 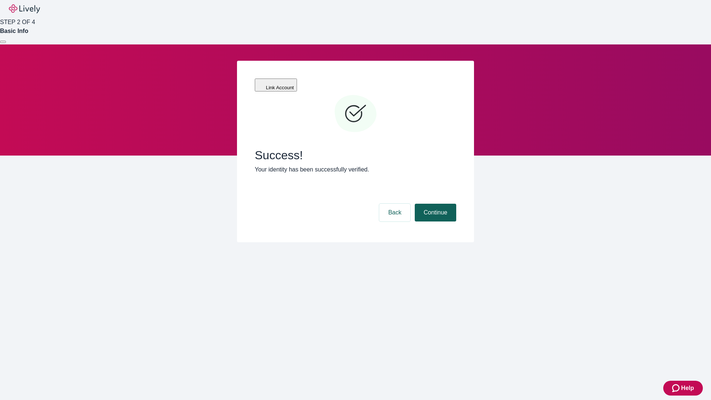 What do you see at coordinates (687, 388) in the screenshot?
I see `span: Help` at bounding box center [687, 388].